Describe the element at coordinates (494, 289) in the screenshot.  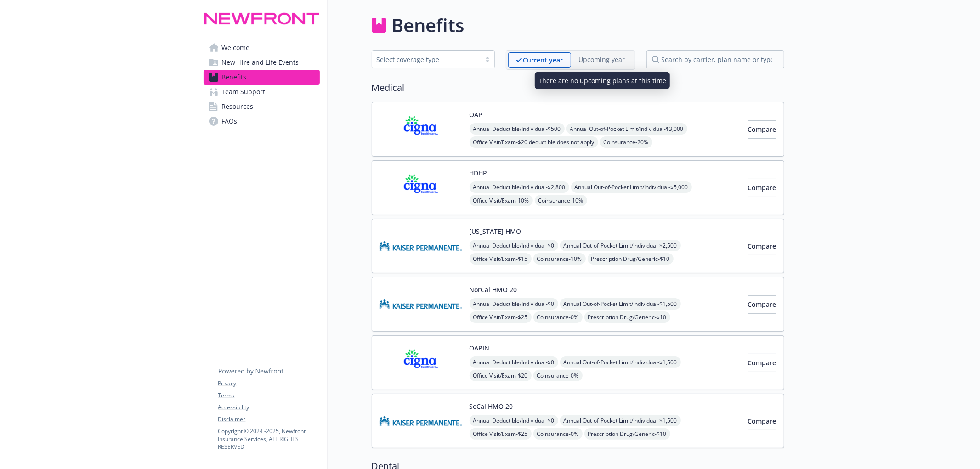
I see `button: NorCal HMO 20` at that location.